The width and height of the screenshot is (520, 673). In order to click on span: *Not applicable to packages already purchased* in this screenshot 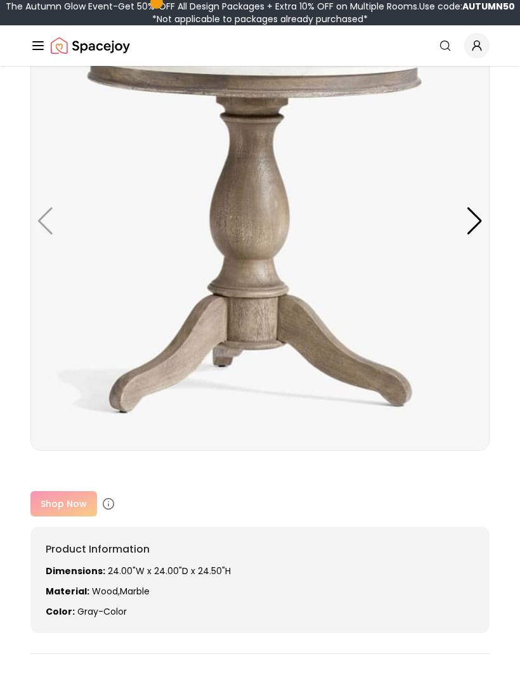, I will do `click(260, 19)`.